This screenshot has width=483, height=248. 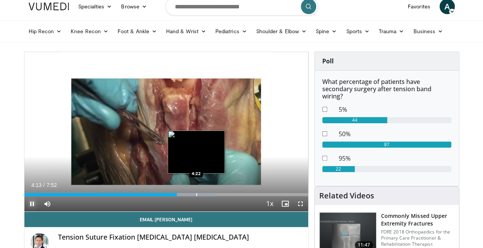 What do you see at coordinates (166, 195) in the screenshot?
I see `div: Progress Bar` at bounding box center [166, 195].